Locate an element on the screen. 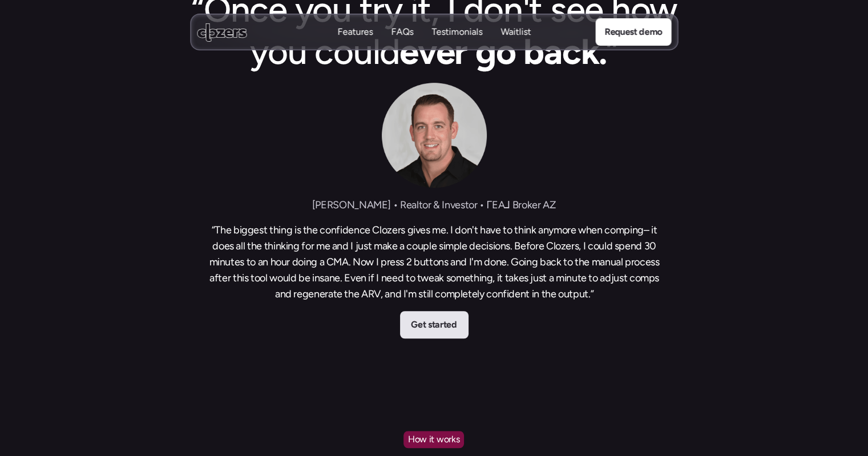  a: Request demo is located at coordinates (633, 32).